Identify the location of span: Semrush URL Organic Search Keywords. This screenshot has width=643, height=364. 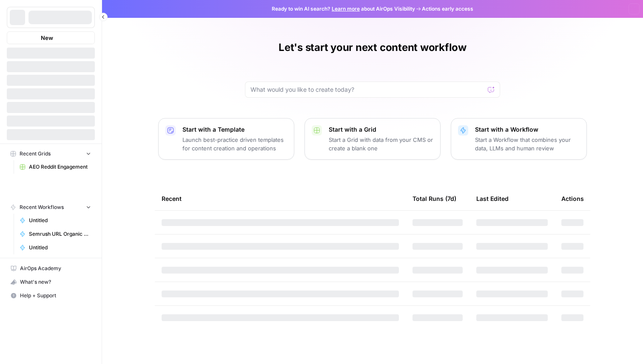
(60, 234).